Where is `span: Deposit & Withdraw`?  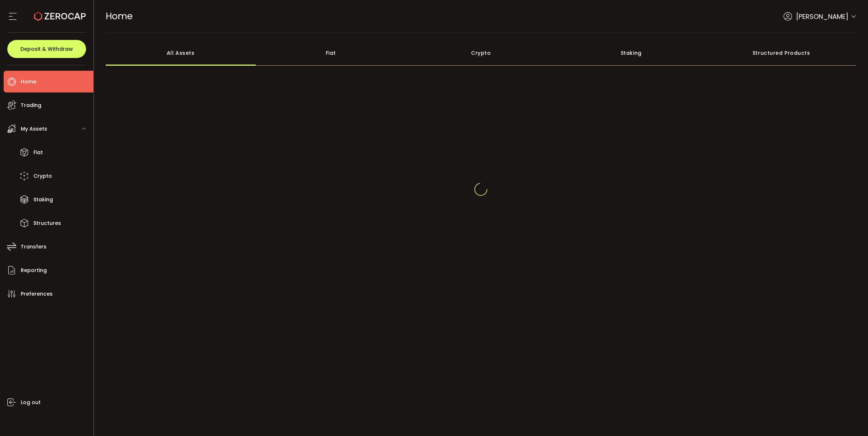 span: Deposit & Withdraw is located at coordinates (46, 49).